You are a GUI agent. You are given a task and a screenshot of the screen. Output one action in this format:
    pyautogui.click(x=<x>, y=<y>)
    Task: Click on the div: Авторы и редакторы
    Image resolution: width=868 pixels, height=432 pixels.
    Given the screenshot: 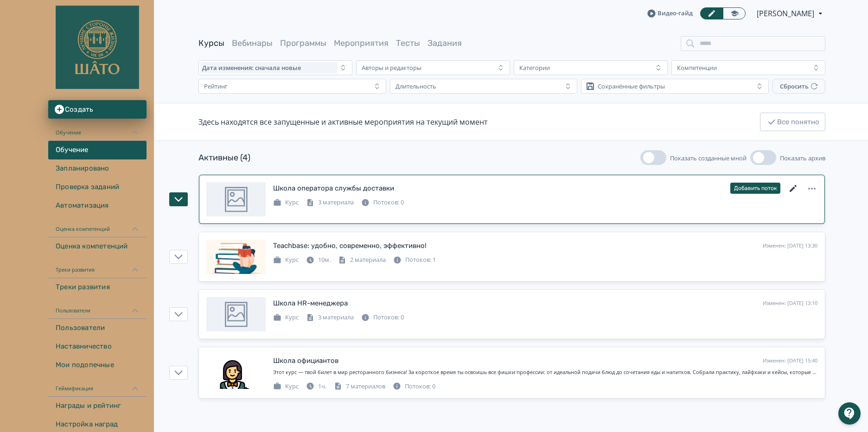 What is the action you would take?
    pyautogui.click(x=392, y=68)
    